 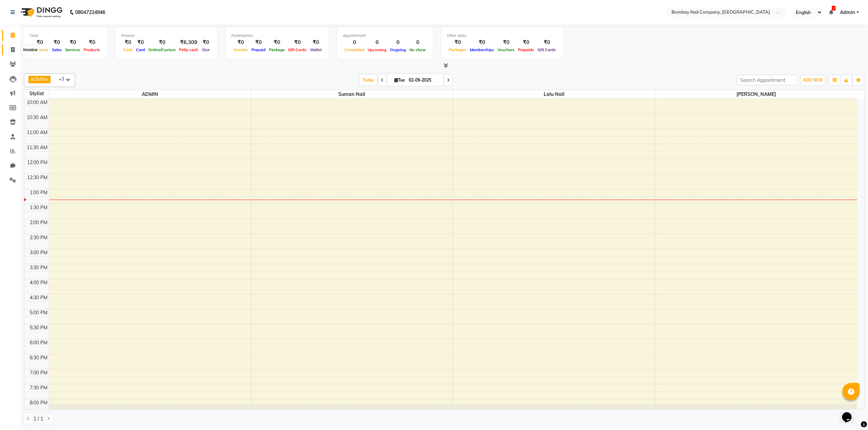 What do you see at coordinates (38, 163) in the screenshot?
I see `div: 12:00 PM` at bounding box center [38, 163].